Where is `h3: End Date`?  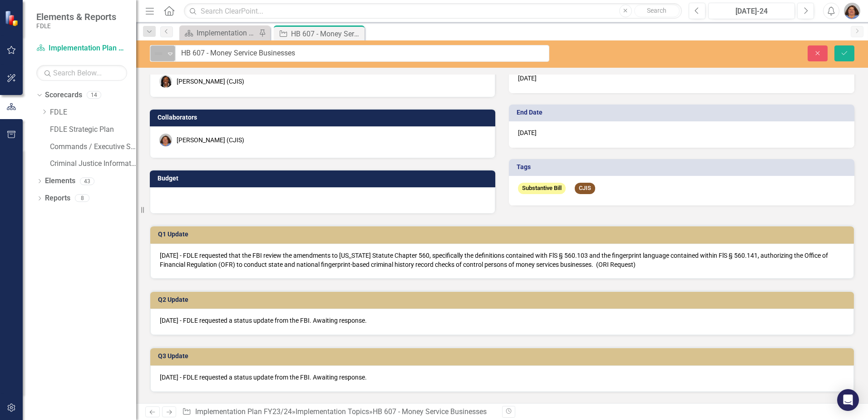 h3: End Date is located at coordinates (683, 112).